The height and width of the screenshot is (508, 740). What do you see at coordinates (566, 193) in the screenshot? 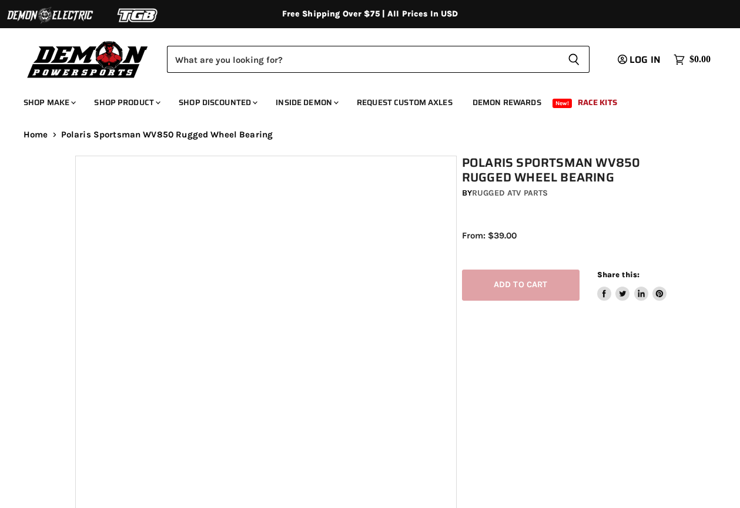
I see `div: by` at bounding box center [566, 193].